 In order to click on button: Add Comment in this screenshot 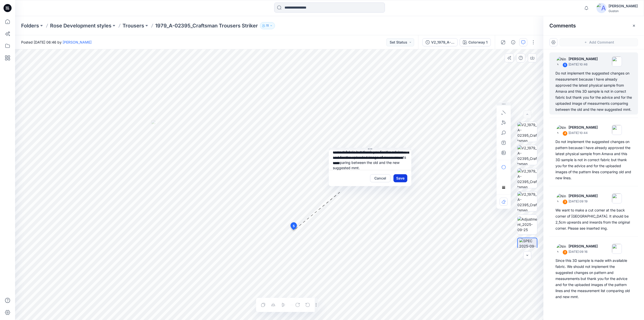, I will do `click(599, 42)`.